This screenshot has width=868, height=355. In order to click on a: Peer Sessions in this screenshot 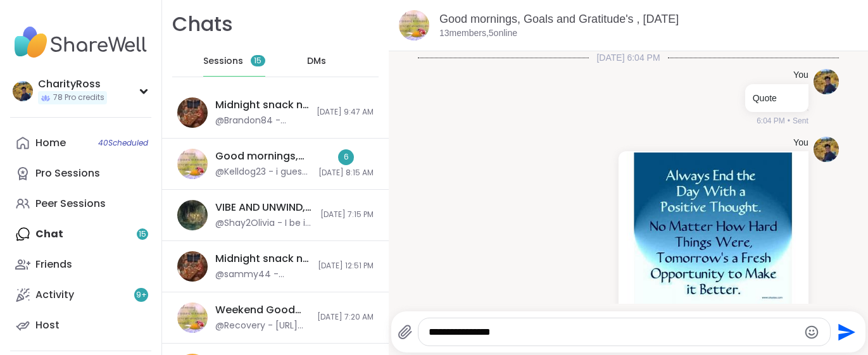, I will do `click(80, 204)`.